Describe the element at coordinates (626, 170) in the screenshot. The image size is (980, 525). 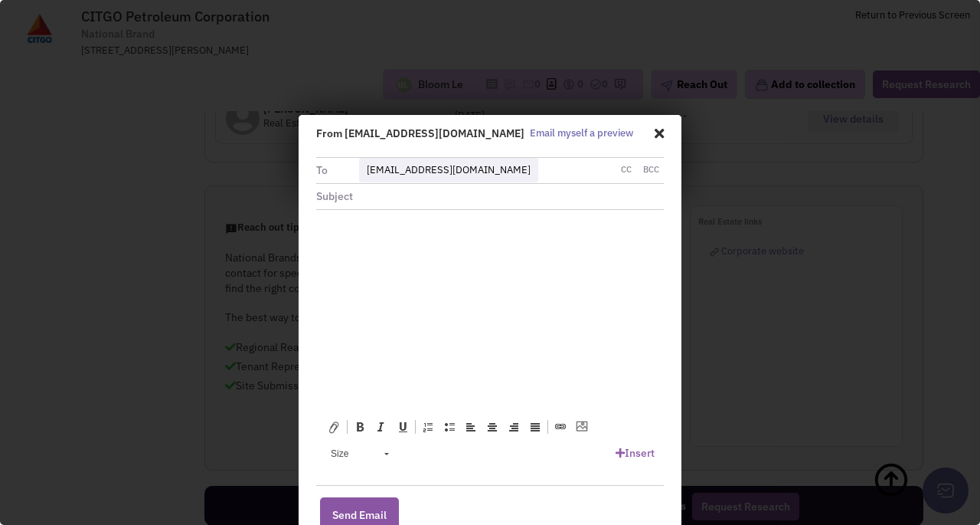
I see `button: CC` at that location.